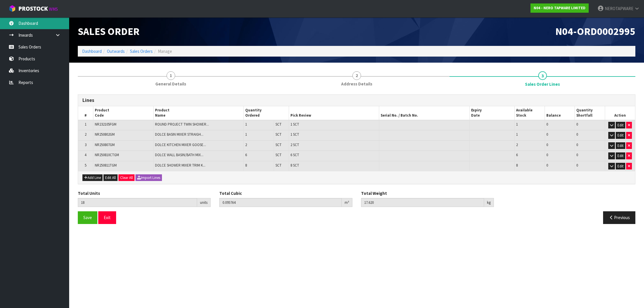 This screenshot has height=308, width=644. What do you see at coordinates (12, 8) in the screenshot?
I see `img: cube-alt.png` at bounding box center [12, 8].